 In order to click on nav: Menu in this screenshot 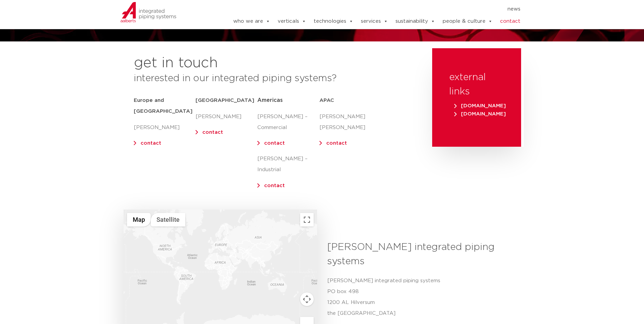, I will do `click(367, 10)`.